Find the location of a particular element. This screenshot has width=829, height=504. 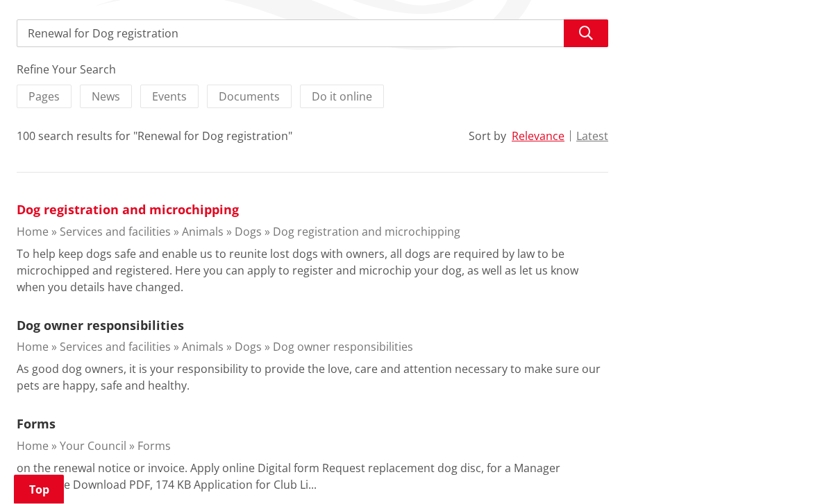

a: Top is located at coordinates (39, 490).